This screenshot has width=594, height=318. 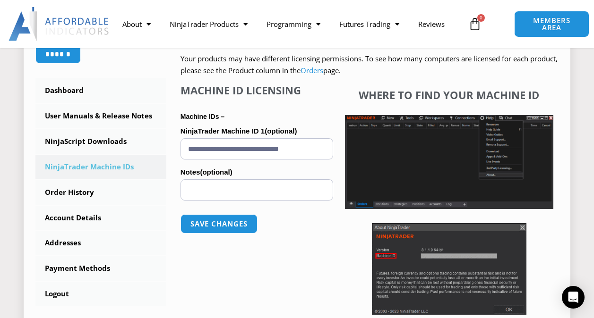 What do you see at coordinates (369, 65) in the screenshot?
I see `span: Your products may have different licensing permissions. To see how many computers are licensed fo...` at bounding box center [369, 65].